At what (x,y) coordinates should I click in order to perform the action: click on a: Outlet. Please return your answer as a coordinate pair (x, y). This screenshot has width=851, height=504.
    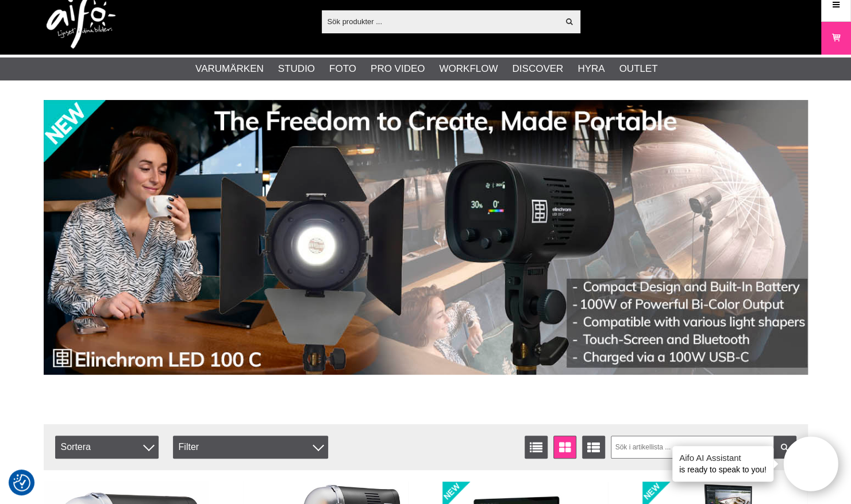
    Looking at the image, I should click on (638, 69).